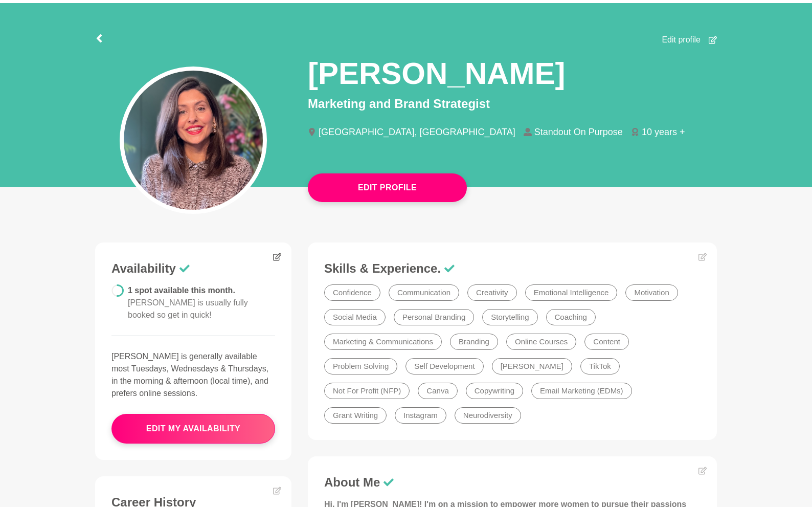 The image size is (812, 507). Describe the element at coordinates (512, 482) in the screenshot. I see `h3: About Me` at that location.